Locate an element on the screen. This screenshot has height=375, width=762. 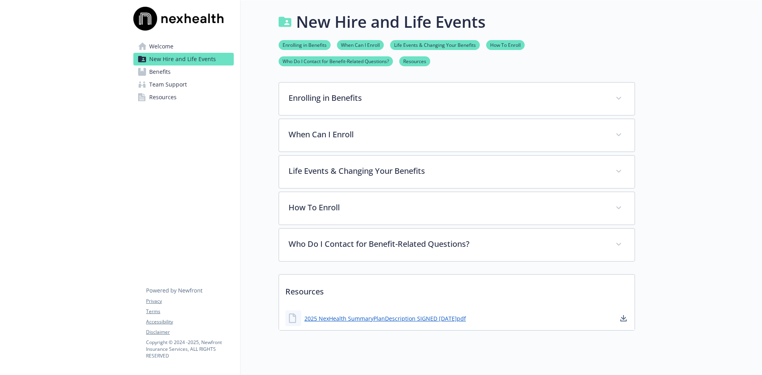
a: download document is located at coordinates (624, 318).